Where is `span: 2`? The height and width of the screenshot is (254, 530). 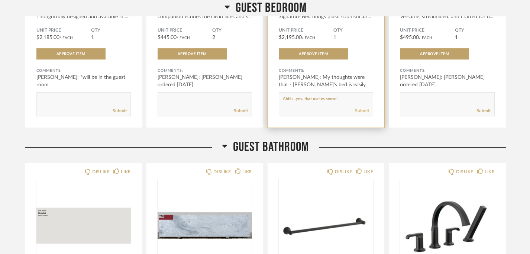
span: 2 is located at coordinates (214, 38).